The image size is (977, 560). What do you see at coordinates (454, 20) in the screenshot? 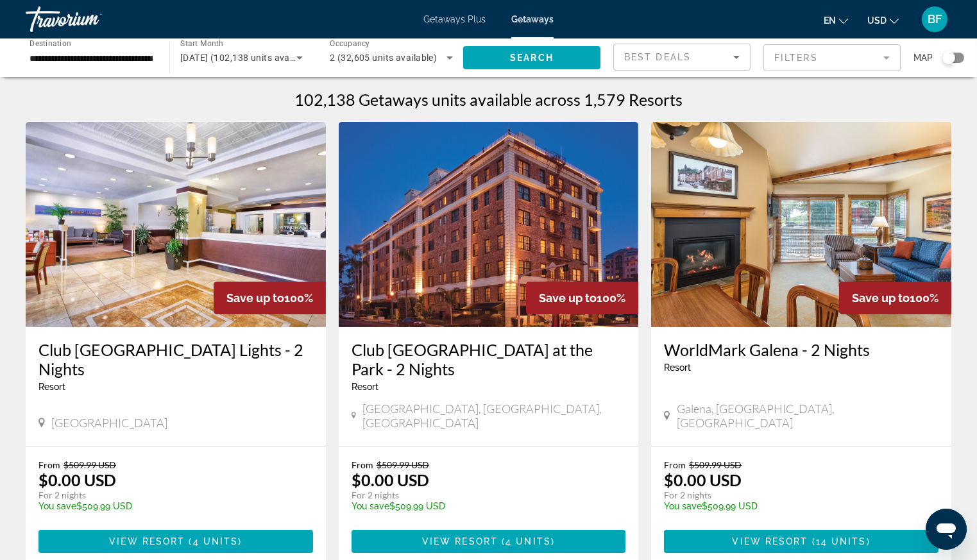
I see `span: Getaways Plus` at bounding box center [454, 20].